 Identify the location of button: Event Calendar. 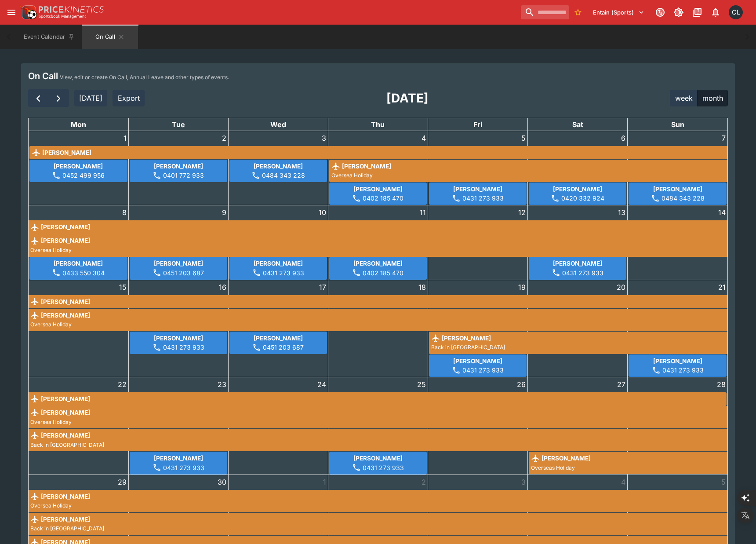
(49, 37).